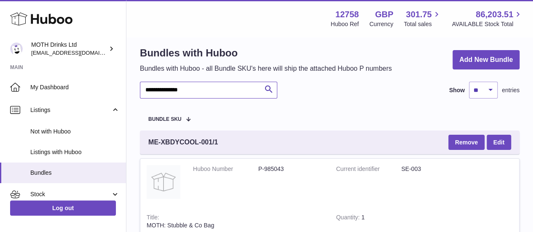 The height and width of the screenshot is (232, 533). What do you see at coordinates (63, 208) in the screenshot?
I see `a: Log out` at bounding box center [63, 208].